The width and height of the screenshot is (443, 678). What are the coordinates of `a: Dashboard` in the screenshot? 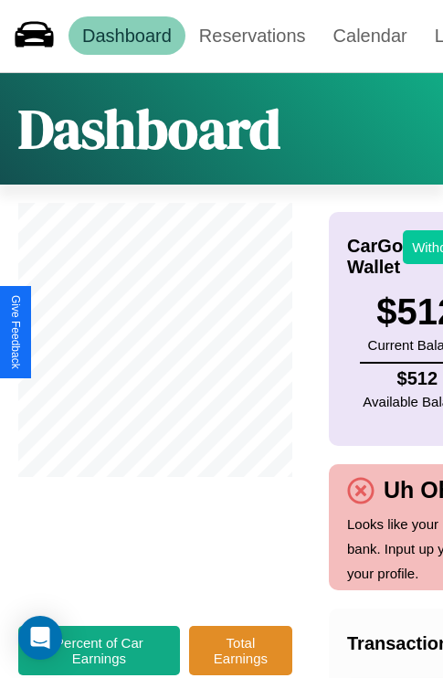 It's located at (127, 36).